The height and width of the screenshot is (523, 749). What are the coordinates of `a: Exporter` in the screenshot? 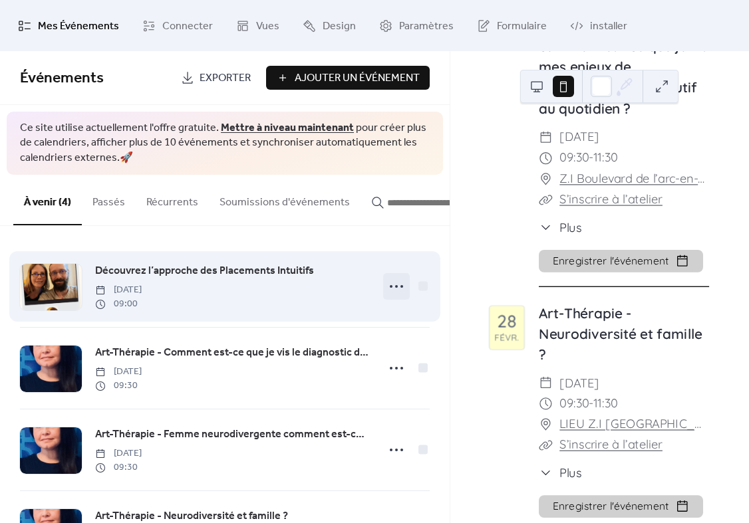 It's located at (215, 78).